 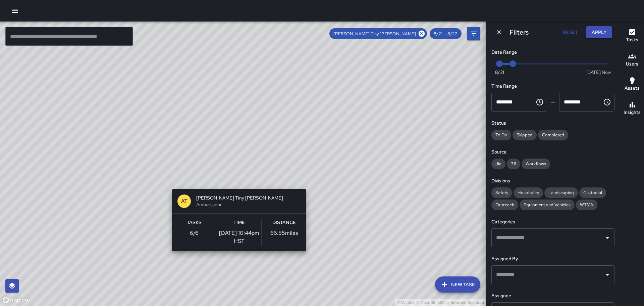 I want to click on div: Custodial, so click(x=593, y=193).